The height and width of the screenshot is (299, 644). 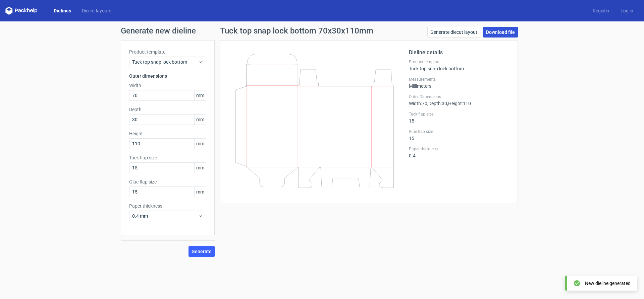 I want to click on h1: Tuck top snap lock bottom 70x30x110mm, so click(x=297, y=31).